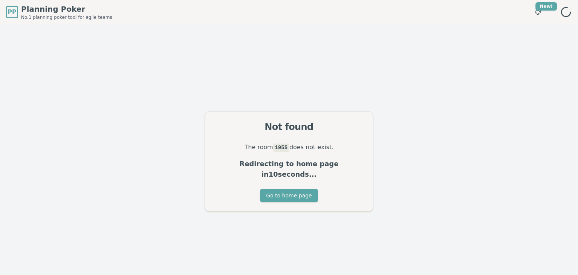 The height and width of the screenshot is (275, 578). I want to click on span: PP, so click(12, 12).